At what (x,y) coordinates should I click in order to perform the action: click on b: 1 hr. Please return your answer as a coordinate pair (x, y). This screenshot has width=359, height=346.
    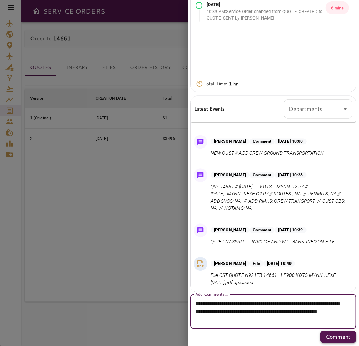
    Looking at the image, I should click on (233, 84).